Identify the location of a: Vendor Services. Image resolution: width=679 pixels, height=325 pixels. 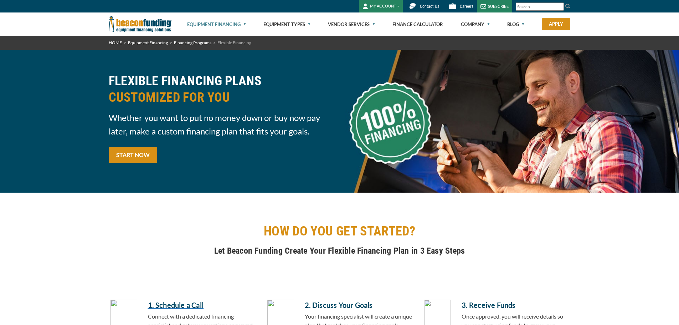
(351, 24).